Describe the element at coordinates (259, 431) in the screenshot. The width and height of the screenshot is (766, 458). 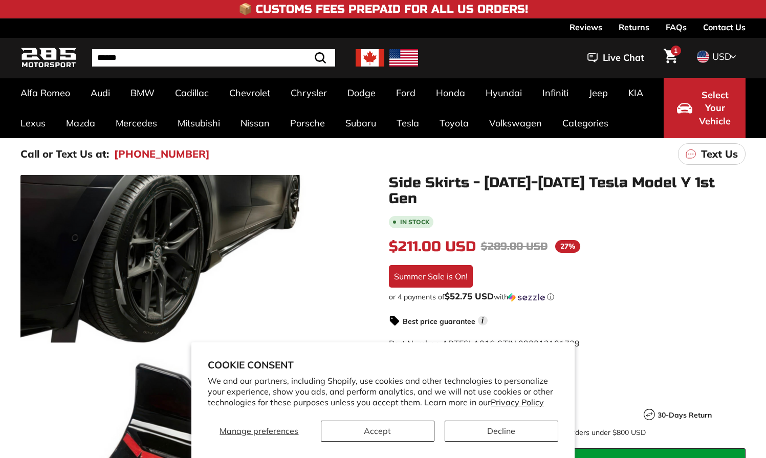
I see `span: Manage preferences` at that location.